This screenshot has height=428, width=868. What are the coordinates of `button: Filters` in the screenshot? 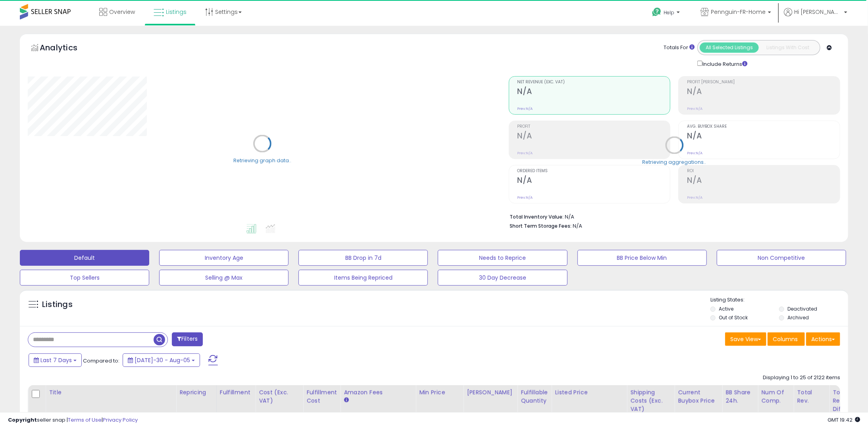 It's located at (187, 339).